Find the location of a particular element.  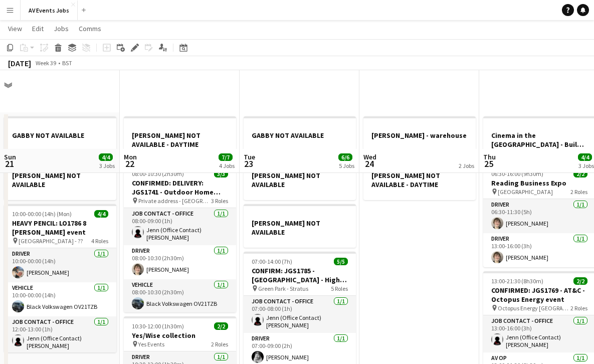

span: Week 39 is located at coordinates (46, 63).